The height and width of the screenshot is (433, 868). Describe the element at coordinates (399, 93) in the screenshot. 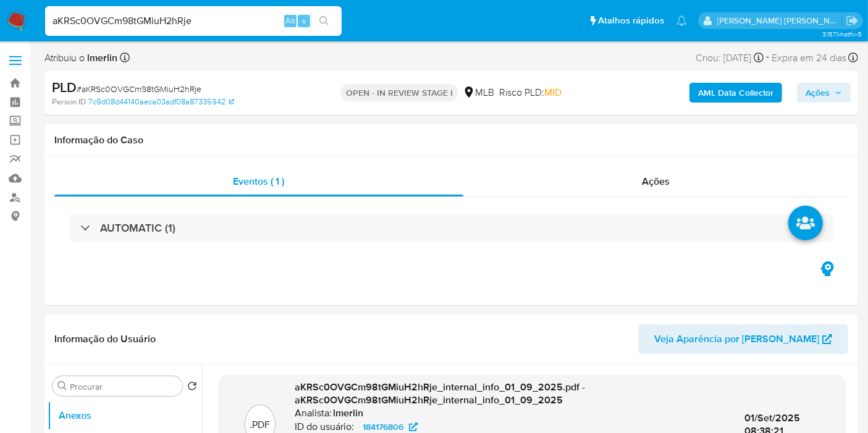

I see `p: OPEN - IN REVIEW STAGE I` at that location.